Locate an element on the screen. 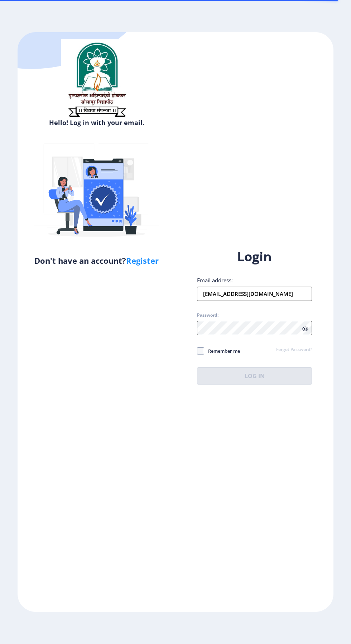 The image size is (351, 644). label: Password: is located at coordinates (208, 315).